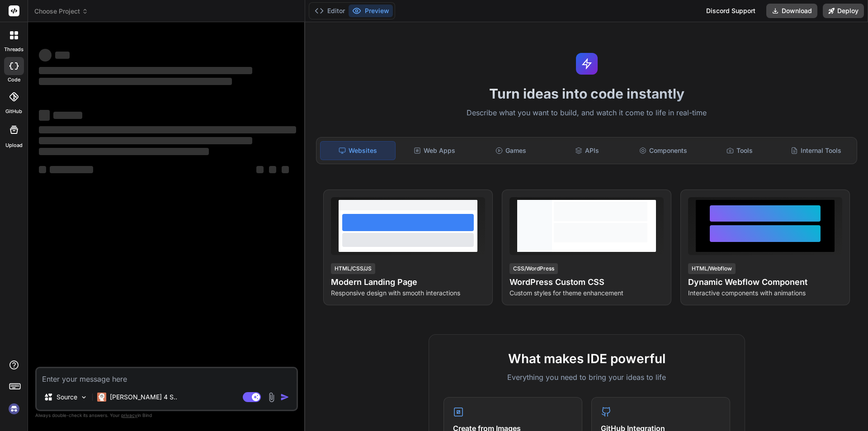 This screenshot has width=868, height=431. What do you see at coordinates (791, 11) in the screenshot?
I see `button: Download` at bounding box center [791, 11].